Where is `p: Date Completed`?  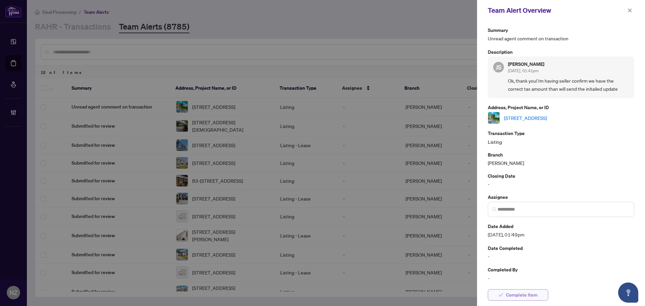
p: Date Completed is located at coordinates (561, 248).